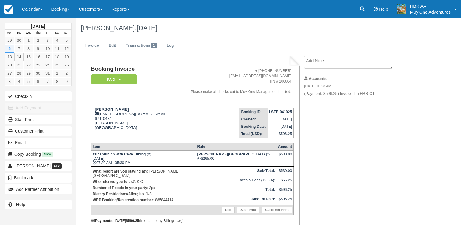 Image resolution: width=461 pixels, height=225 pixels. I want to click on strong: Who referred you to us?, so click(114, 182).